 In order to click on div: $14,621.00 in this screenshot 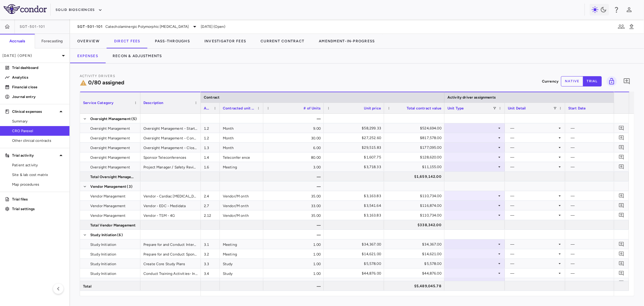, I will do `click(355, 254)`.